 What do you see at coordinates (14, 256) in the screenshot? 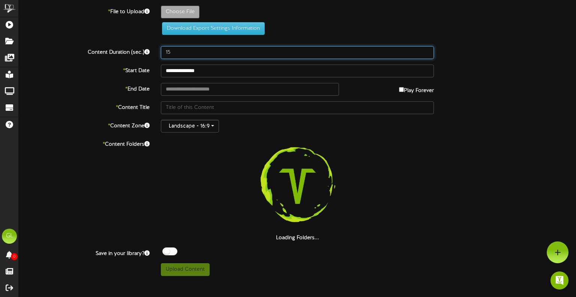
I see `span: 0` at bounding box center [14, 256].